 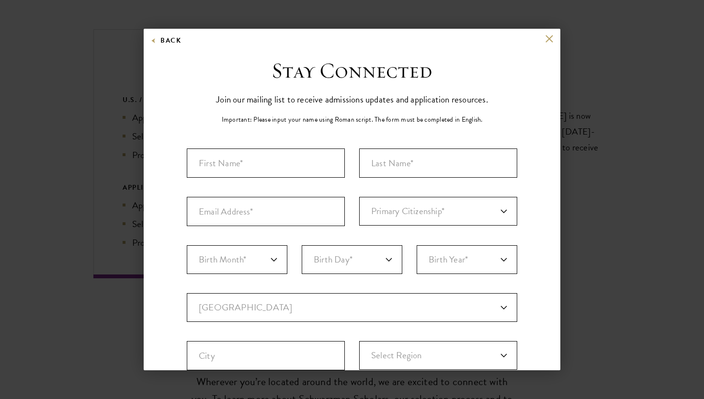 What do you see at coordinates (237, 259) in the screenshot?
I see `select: Month` at bounding box center [237, 259].